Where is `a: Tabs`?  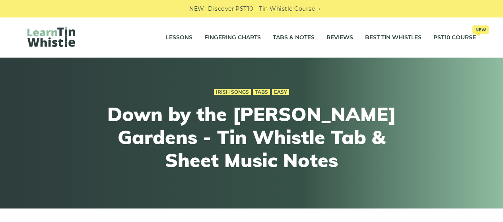
a: Tabs is located at coordinates (261, 92).